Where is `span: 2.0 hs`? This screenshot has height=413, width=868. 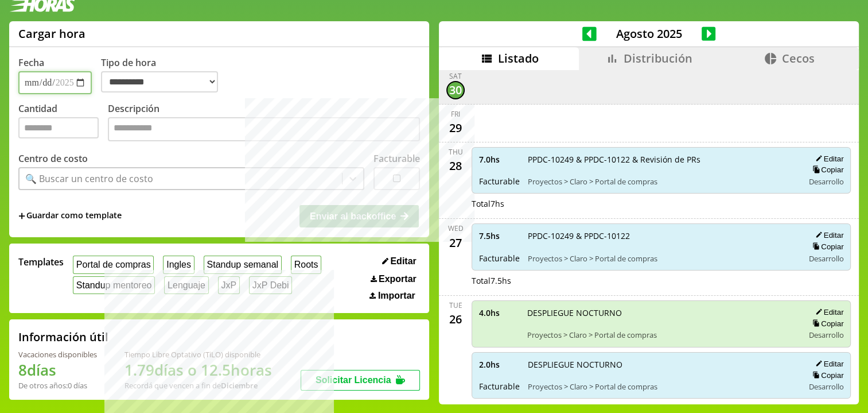 span: 2.0 hs is located at coordinates (499, 364).